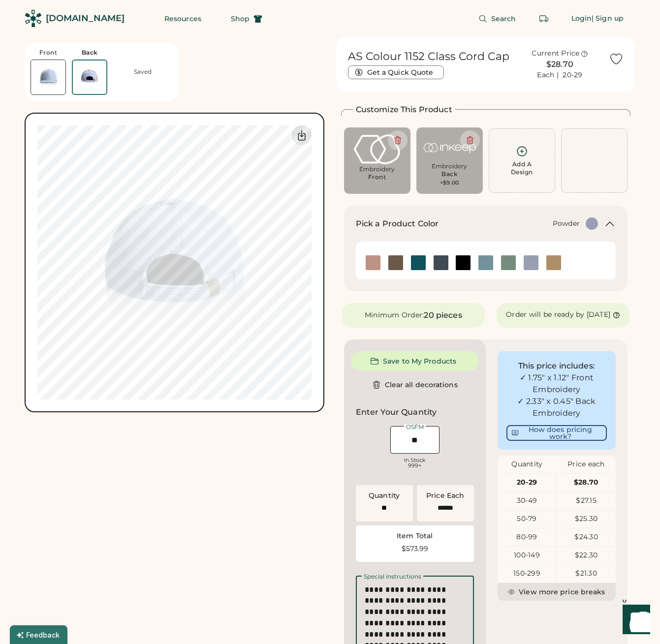  What do you see at coordinates (394, 315) in the screenshot?
I see `div: Minimum Order:` at bounding box center [394, 315].